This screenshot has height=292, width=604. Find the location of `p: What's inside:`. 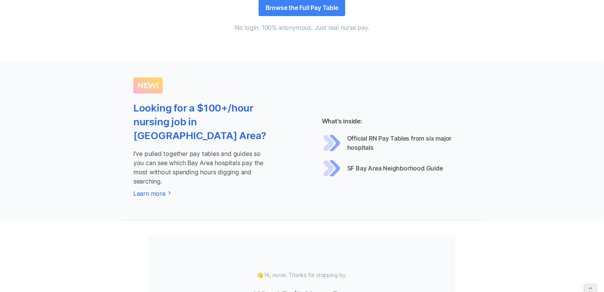

p: What's inside: is located at coordinates (377, 121).